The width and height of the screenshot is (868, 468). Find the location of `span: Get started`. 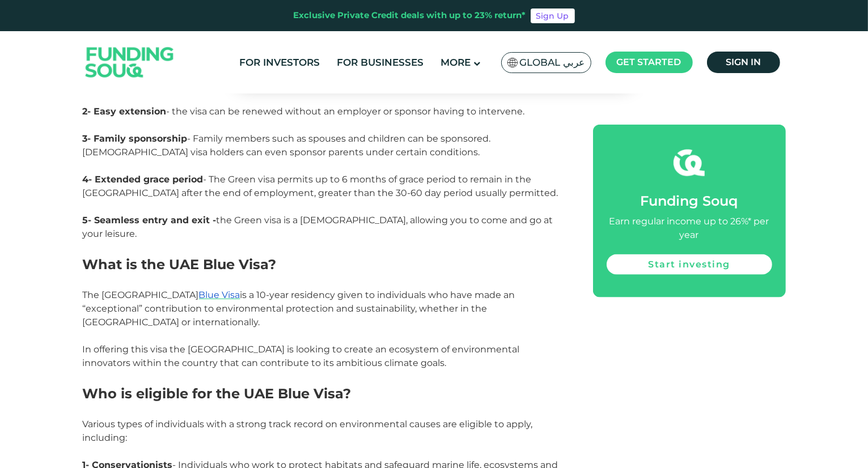

span: Get started is located at coordinates (649, 62).